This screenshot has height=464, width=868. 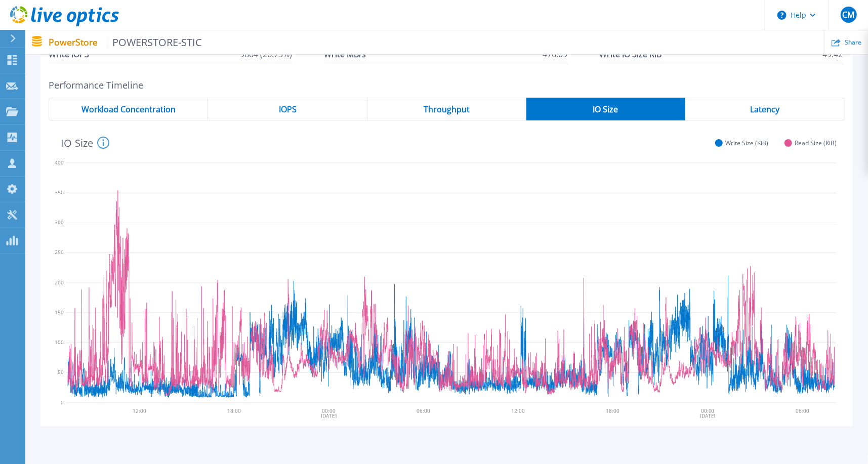 What do you see at coordinates (765, 109) in the screenshot?
I see `span: Latency` at bounding box center [765, 109].